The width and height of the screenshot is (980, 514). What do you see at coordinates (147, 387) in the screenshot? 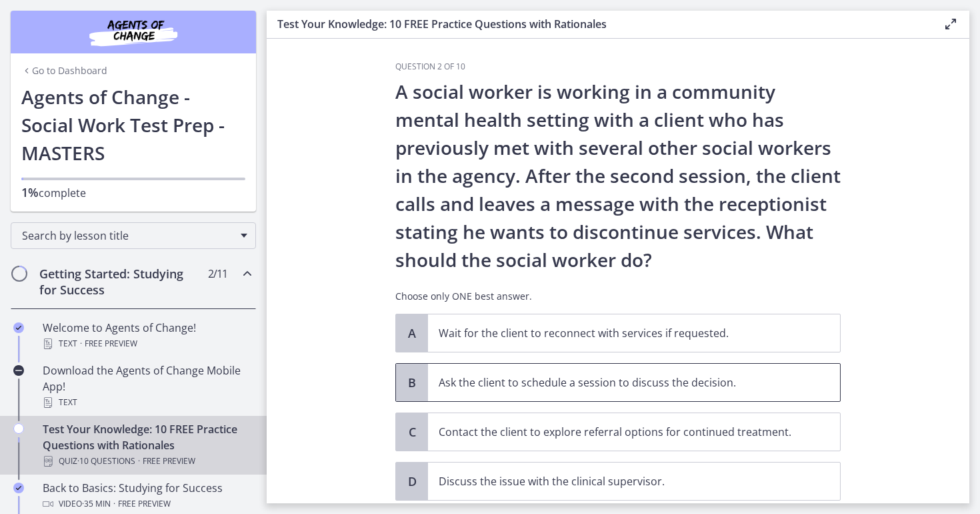
I see `div: Download the Agents of Change Mobile App!` at bounding box center [147, 387].